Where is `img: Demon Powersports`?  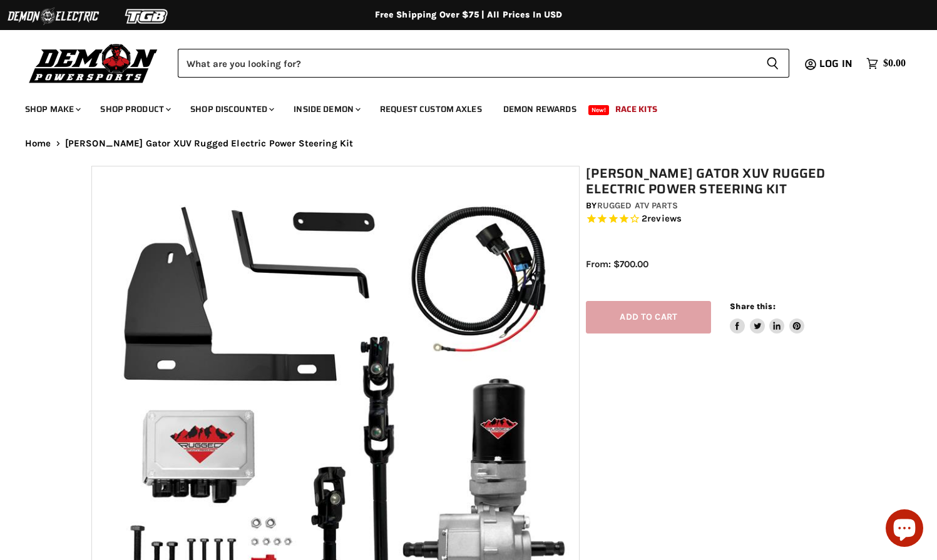
img: Demon Powersports is located at coordinates (93, 63).